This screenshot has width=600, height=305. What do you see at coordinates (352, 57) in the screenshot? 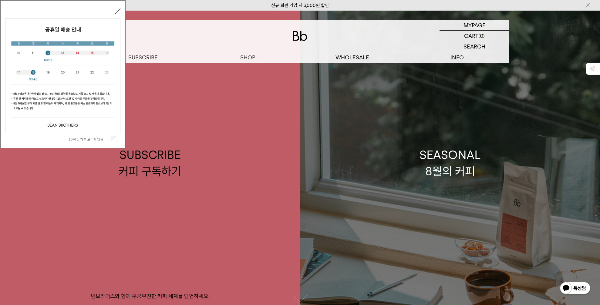
I see `p: WHOLESALE` at bounding box center [352, 57].